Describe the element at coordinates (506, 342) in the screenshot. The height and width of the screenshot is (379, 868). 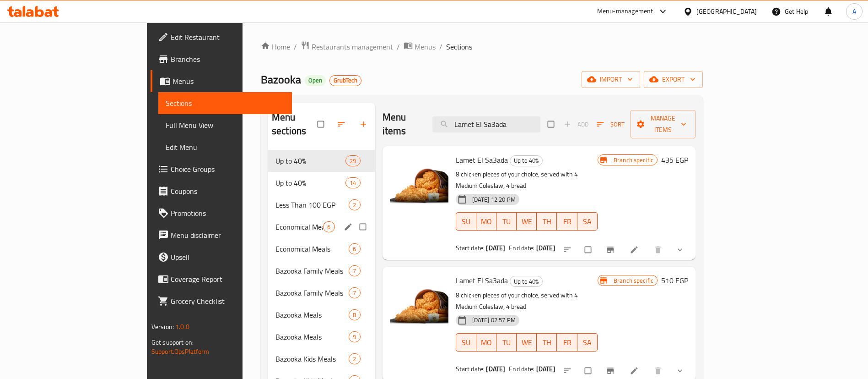
I see `span: TU` at that location.